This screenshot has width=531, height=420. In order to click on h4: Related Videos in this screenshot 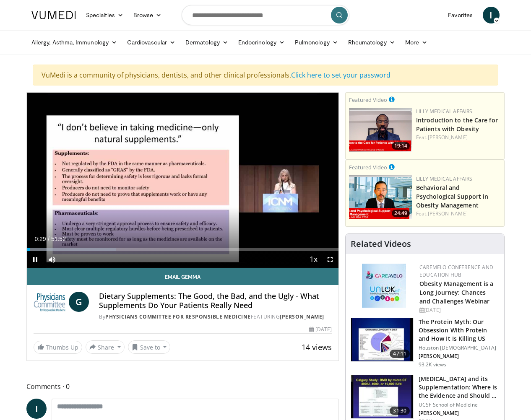, I will do `click(381, 244)`.